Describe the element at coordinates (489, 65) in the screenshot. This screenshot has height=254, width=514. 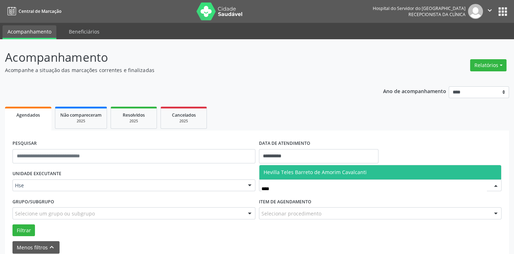
I see `button: Relatórios` at that location.